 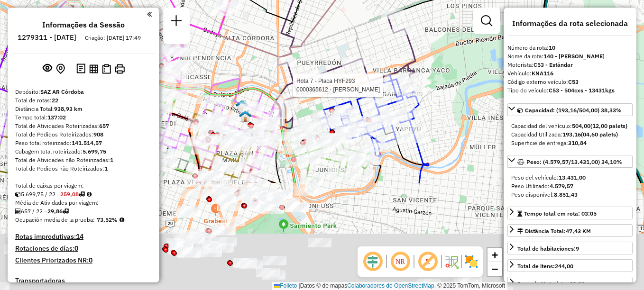 What do you see at coordinates (18, 194) in the screenshot?
I see `i: Cubagem total roteirizado` at bounding box center [18, 194].